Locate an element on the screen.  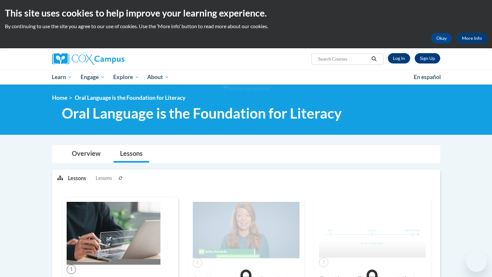
a: Register is located at coordinates (427, 58).